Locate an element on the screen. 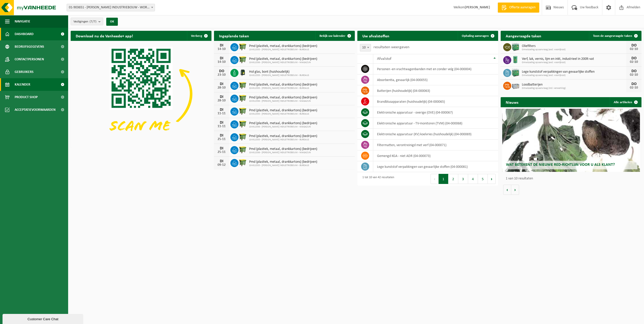  span: Loodbatterijen is located at coordinates (574, 85).